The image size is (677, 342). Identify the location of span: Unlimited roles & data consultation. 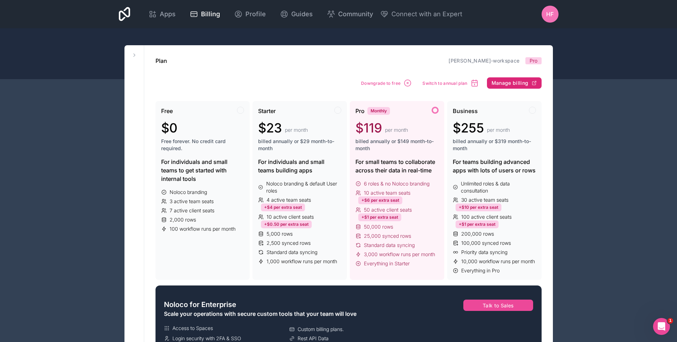
(499, 187).